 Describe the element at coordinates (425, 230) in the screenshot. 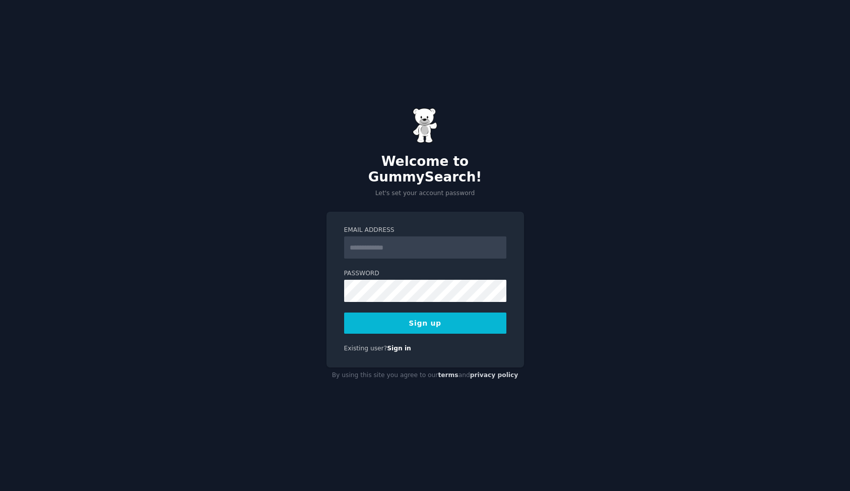

I see `label: Email Address` at that location.